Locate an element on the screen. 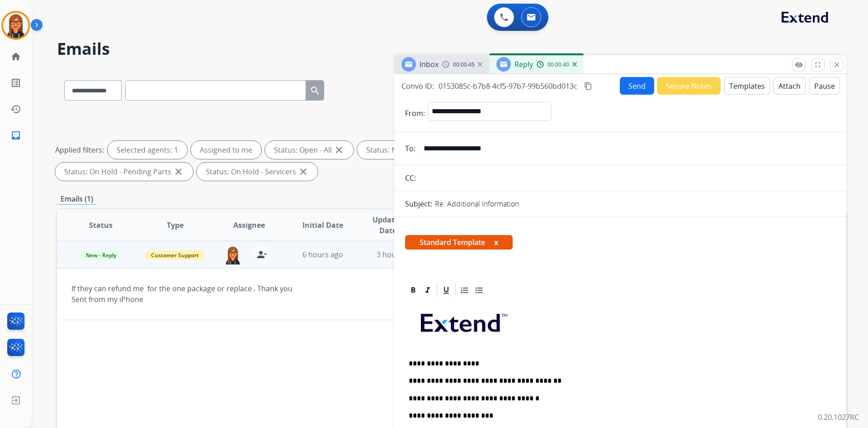  div: Italic is located at coordinates (428, 290).